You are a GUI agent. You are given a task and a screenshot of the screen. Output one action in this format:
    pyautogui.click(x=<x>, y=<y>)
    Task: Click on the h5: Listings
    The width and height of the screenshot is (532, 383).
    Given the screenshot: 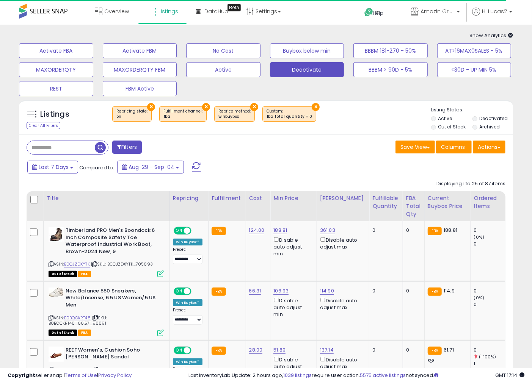 What is the action you would take?
    pyautogui.click(x=55, y=114)
    